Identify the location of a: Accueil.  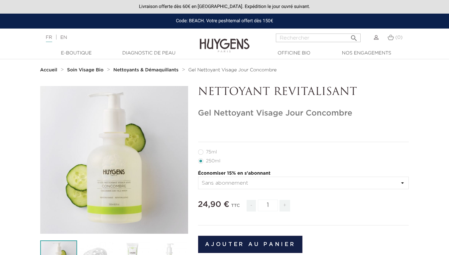
(50, 70).